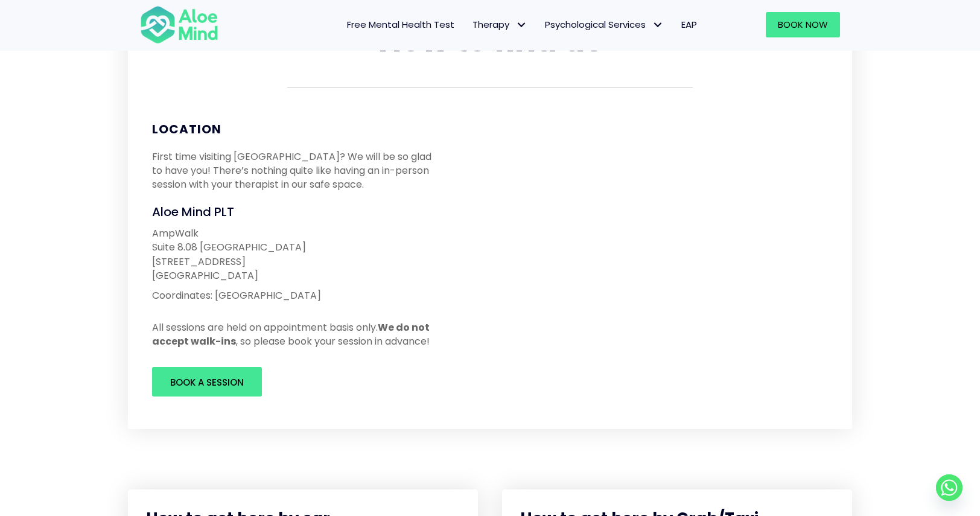 The width and height of the screenshot is (980, 516). I want to click on span: Therapy, so click(500, 25).